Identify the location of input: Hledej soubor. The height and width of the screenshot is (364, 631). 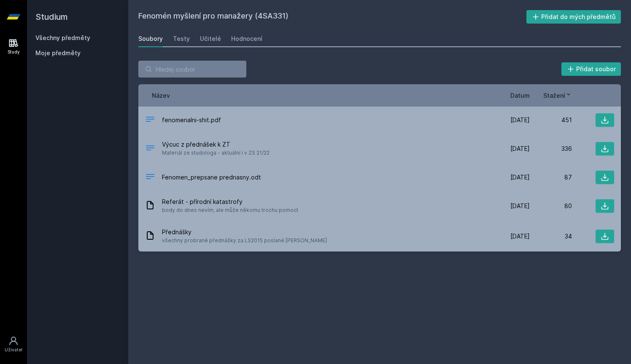
(192, 69).